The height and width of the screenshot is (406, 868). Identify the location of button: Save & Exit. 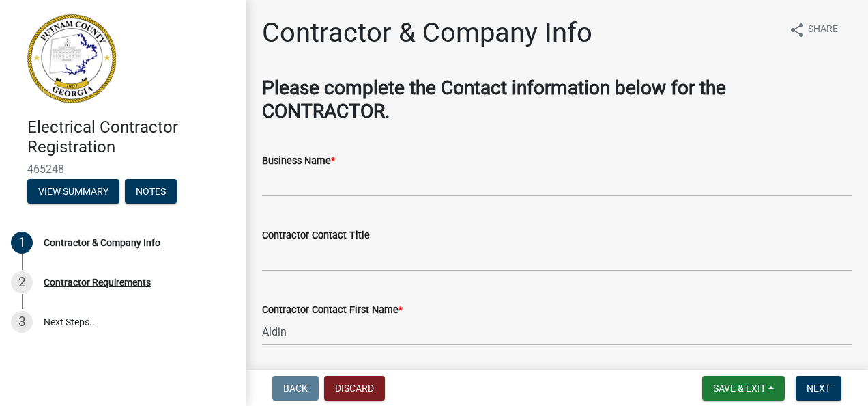
(743, 388).